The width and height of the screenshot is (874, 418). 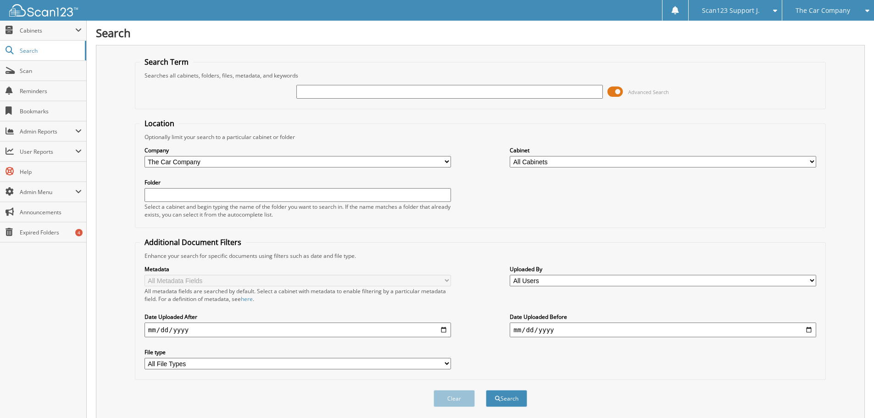 I want to click on span: Help, so click(x=50, y=172).